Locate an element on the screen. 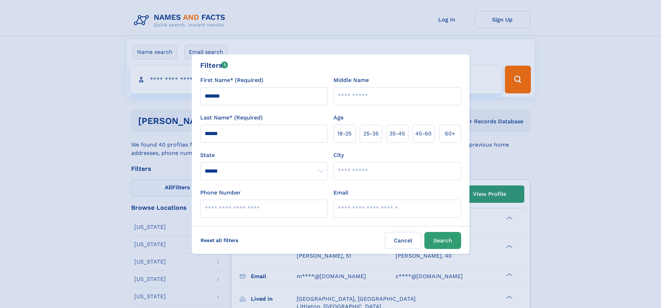 The height and width of the screenshot is (308, 661). label: Cancel is located at coordinates (403, 240).